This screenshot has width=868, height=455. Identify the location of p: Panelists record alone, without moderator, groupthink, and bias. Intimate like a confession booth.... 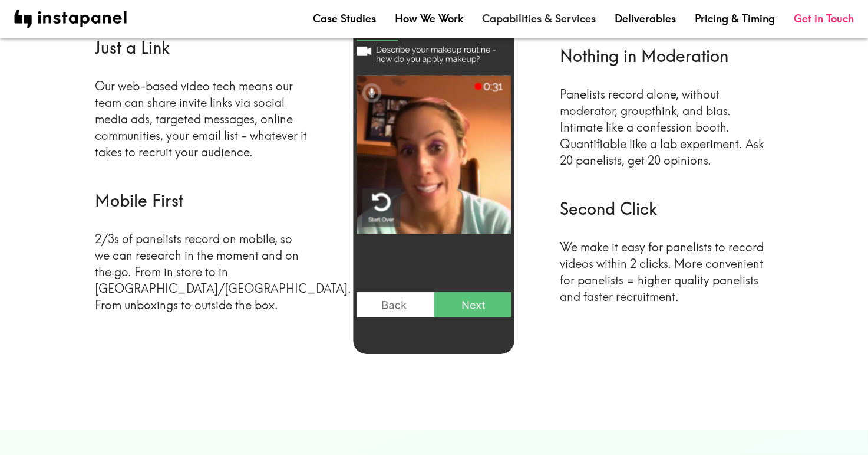
(667, 128).